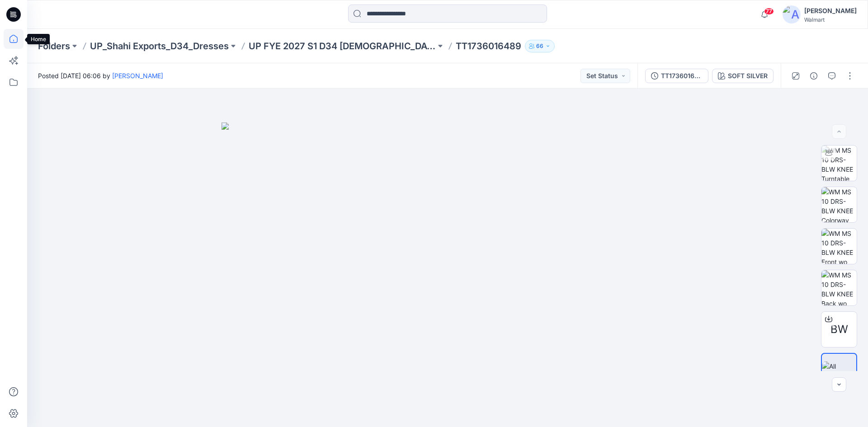 The height and width of the screenshot is (427, 868). Describe the element at coordinates (54, 46) in the screenshot. I see `p: Folders` at that location.